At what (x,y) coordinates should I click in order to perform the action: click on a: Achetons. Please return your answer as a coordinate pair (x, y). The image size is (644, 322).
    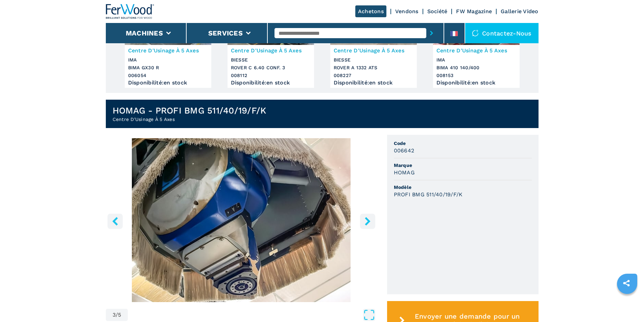
    Looking at the image, I should click on (371, 11).